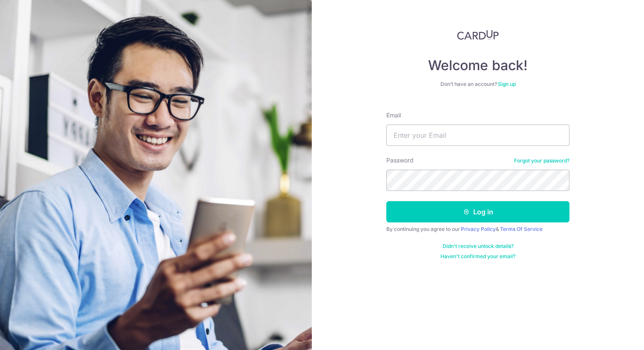 The image size is (644, 350). Describe the element at coordinates (521, 228) in the screenshot. I see `a: Terms Of Service` at that location.